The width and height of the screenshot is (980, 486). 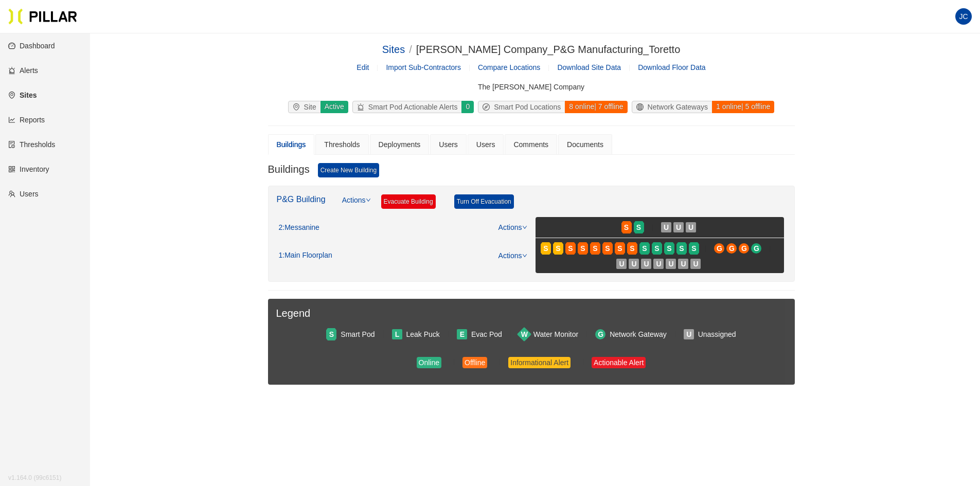 What do you see at coordinates (524, 334) in the screenshot?
I see `span: W` at bounding box center [524, 334].